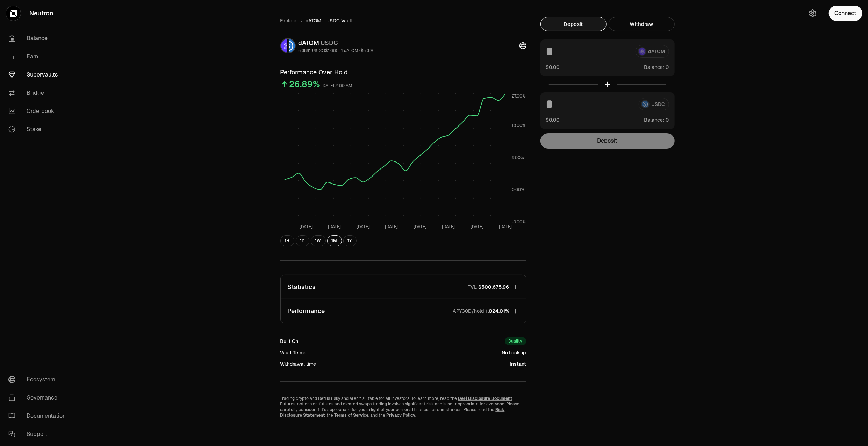 The height and width of the screenshot is (446, 868). I want to click on span: 1,024.01%, so click(497, 312).